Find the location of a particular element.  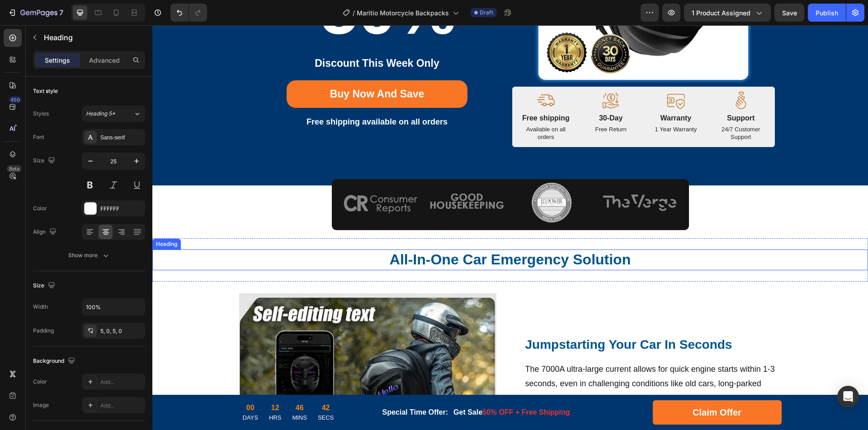

span: Maritio Motorcycle Backpacks is located at coordinates (403, 13).